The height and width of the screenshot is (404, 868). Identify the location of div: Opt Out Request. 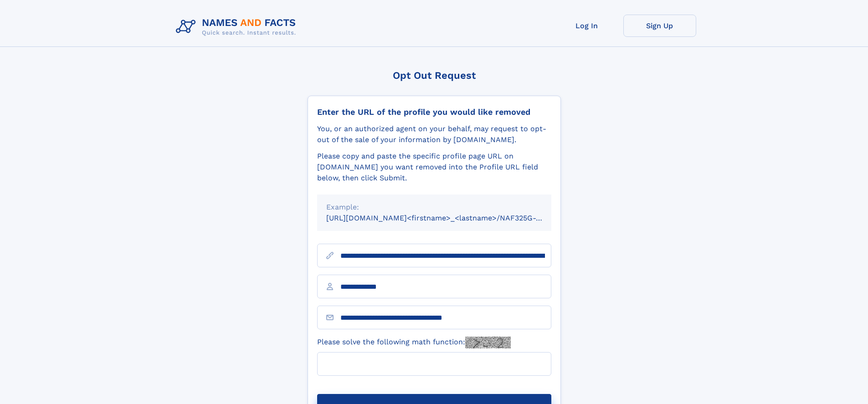
(434, 75).